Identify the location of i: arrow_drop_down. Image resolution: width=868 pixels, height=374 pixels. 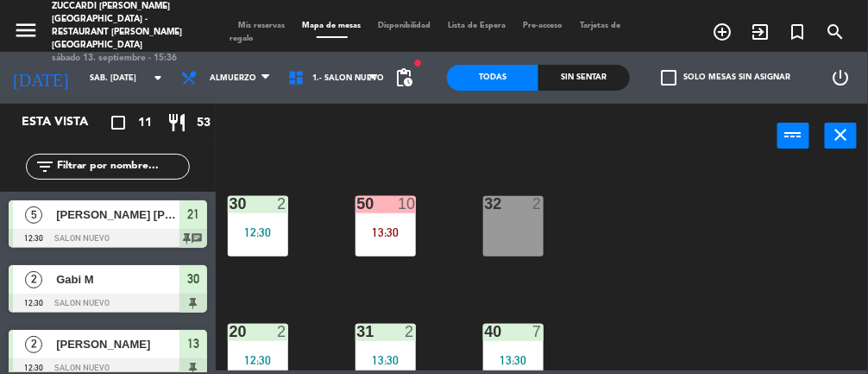
(158, 78).